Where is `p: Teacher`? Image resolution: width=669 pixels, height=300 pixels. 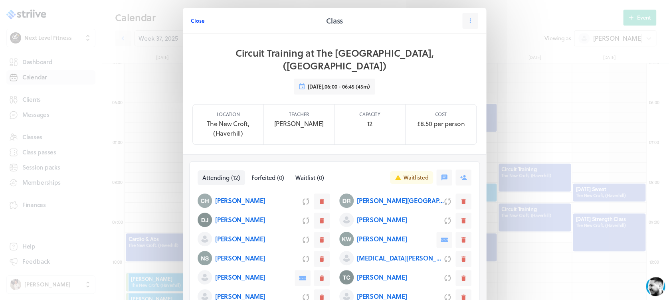 p: Teacher is located at coordinates (299, 114).